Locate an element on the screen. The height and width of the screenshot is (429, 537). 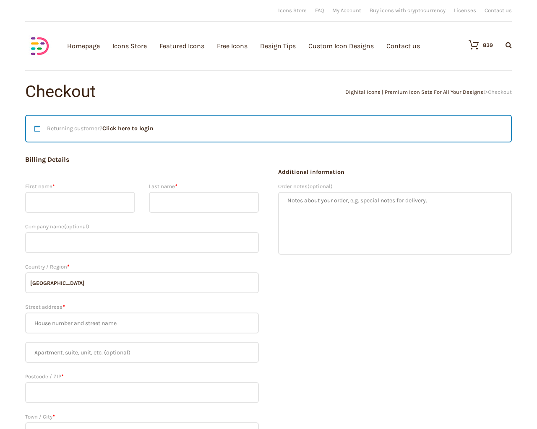
label: First name is located at coordinates (80, 187).